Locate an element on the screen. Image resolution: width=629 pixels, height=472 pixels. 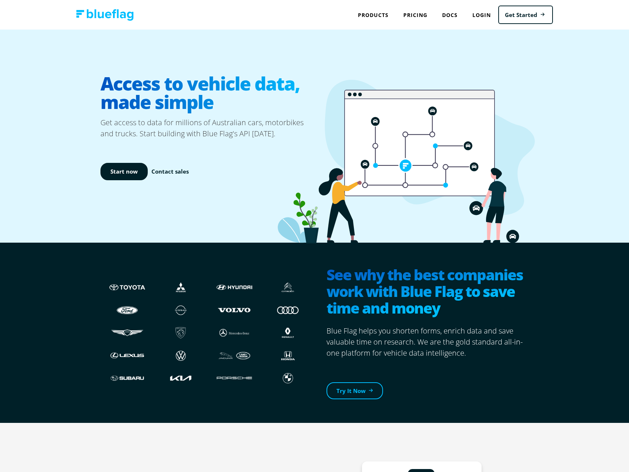
img: Blue Flag logo is located at coordinates (105, 15).